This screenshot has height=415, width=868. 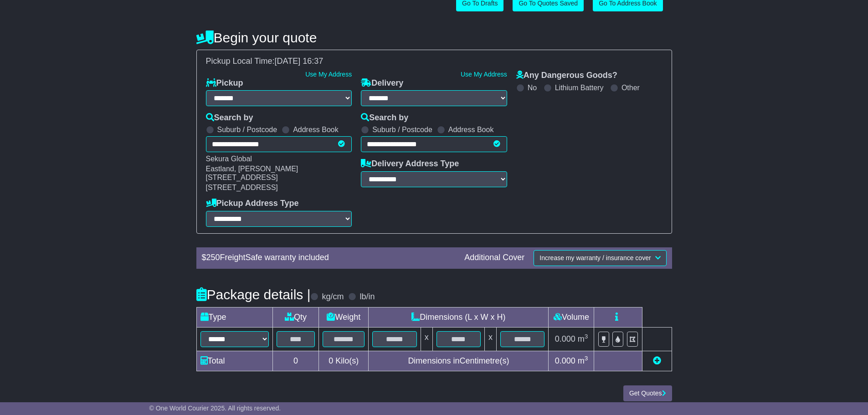 I want to click on td: Weight, so click(x=344, y=317).